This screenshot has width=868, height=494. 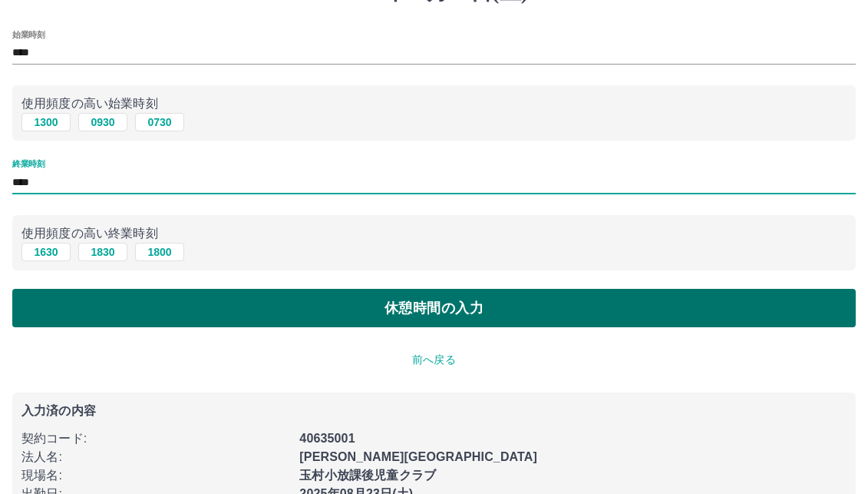 I want to click on button: 1630, so click(x=46, y=252).